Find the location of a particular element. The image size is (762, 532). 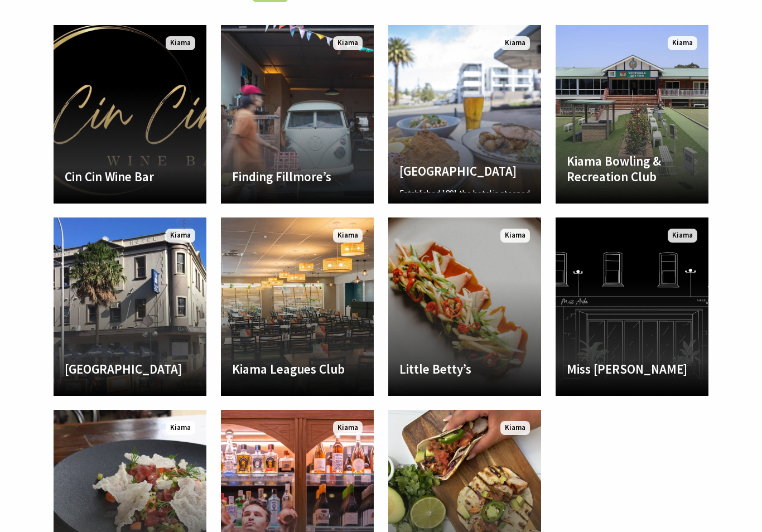

h4: Little Betty’s is located at coordinates (464, 369).